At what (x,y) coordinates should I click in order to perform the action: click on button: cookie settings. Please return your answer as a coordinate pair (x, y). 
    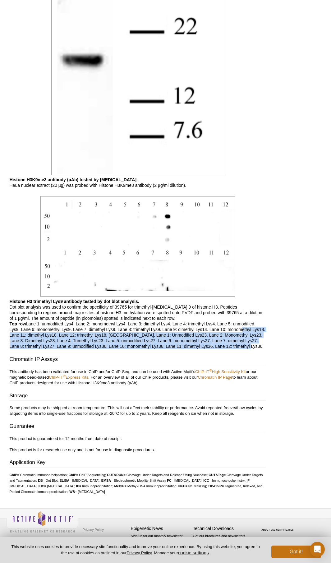
    Looking at the image, I should click on (194, 552).